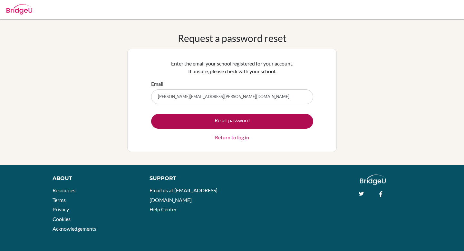 The image size is (464, 251). What do you see at coordinates (94, 178) in the screenshot?
I see `div: About` at bounding box center [94, 178].